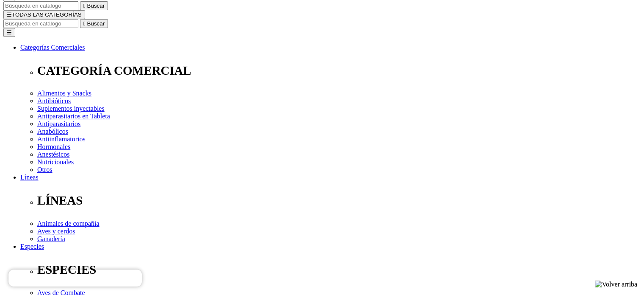 This screenshot has width=644, height=295. I want to click on a: Suplementos inyectables, so click(71, 108).